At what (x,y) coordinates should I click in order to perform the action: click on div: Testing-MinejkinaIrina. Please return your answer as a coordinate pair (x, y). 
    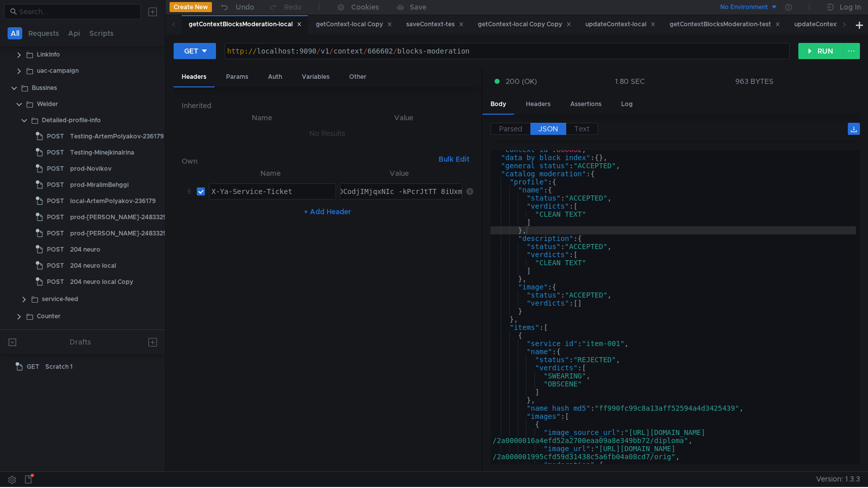
    Looking at the image, I should click on (102, 153).